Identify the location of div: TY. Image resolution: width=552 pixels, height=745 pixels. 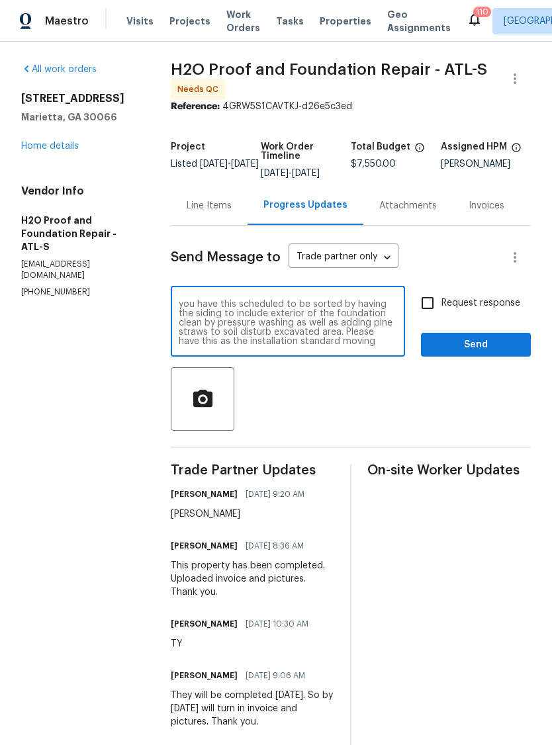
(244, 644).